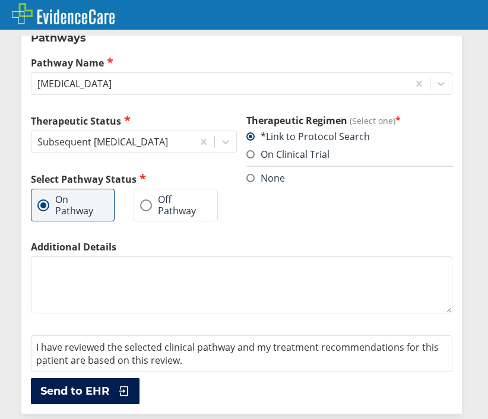 This screenshot has height=419, width=488. Describe the element at coordinates (238, 354) in the screenshot. I see `span: I have reviewed the selected clinical pathway and my treatment recommendations for this patient a...` at that location.